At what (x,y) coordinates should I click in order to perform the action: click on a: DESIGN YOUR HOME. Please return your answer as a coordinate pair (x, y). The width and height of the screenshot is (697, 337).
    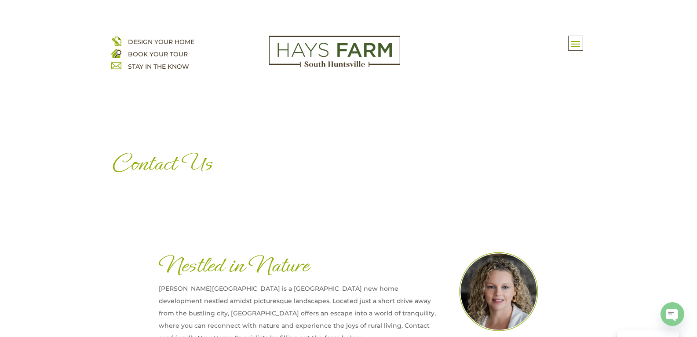
    Looking at the image, I should click on (161, 42).